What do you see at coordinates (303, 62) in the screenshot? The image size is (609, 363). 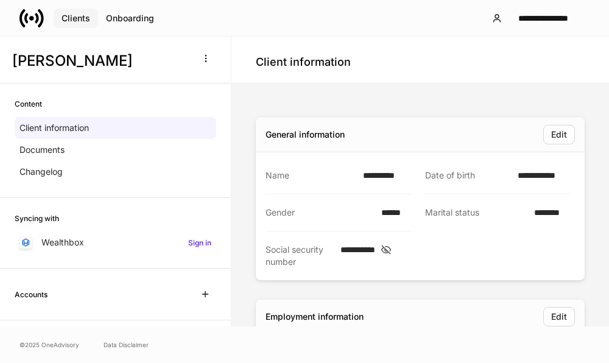 I see `h4: Client information` at bounding box center [303, 62].